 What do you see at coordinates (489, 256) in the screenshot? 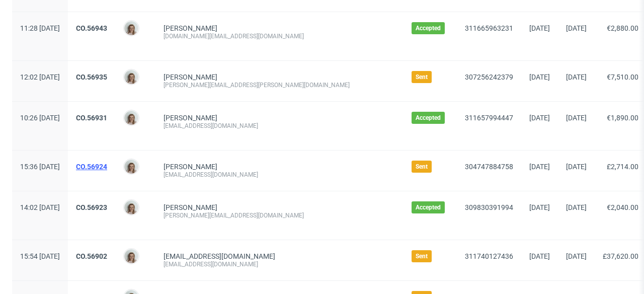
I see `a: 311740127436` at bounding box center [489, 256].